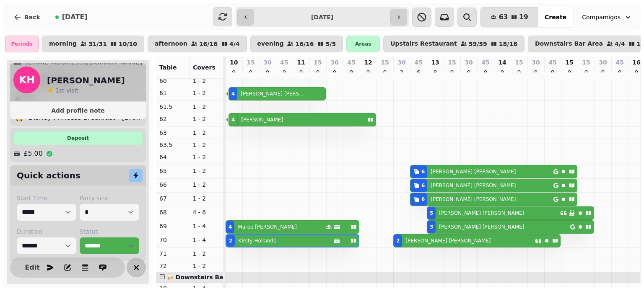 This screenshot has width=644, height=291. What do you see at coordinates (402, 72) in the screenshot?
I see `p: 2` at bounding box center [402, 72].